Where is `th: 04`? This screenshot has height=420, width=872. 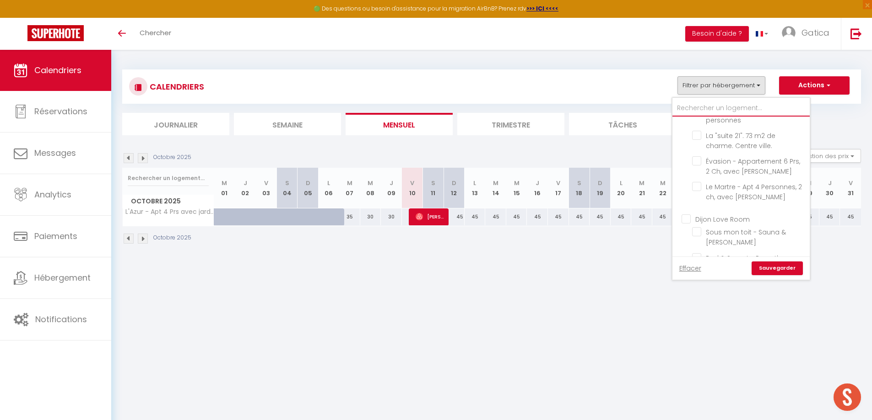 th: 04 is located at coordinates (287, 188).